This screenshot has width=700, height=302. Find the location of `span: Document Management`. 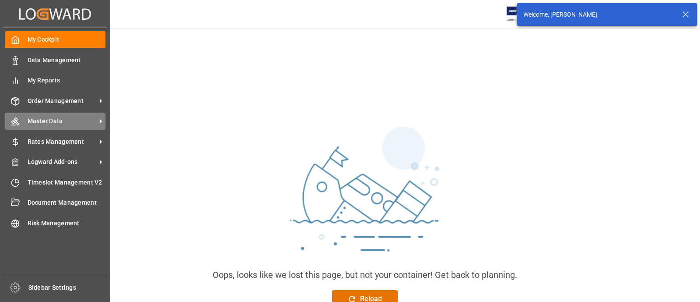

span: Document Management is located at coordinates (67, 202).